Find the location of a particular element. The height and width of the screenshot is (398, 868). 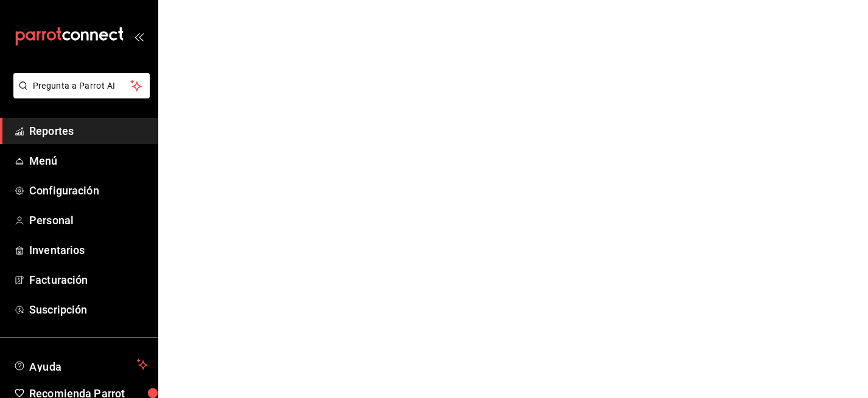

span: Menú is located at coordinates (89, 161).